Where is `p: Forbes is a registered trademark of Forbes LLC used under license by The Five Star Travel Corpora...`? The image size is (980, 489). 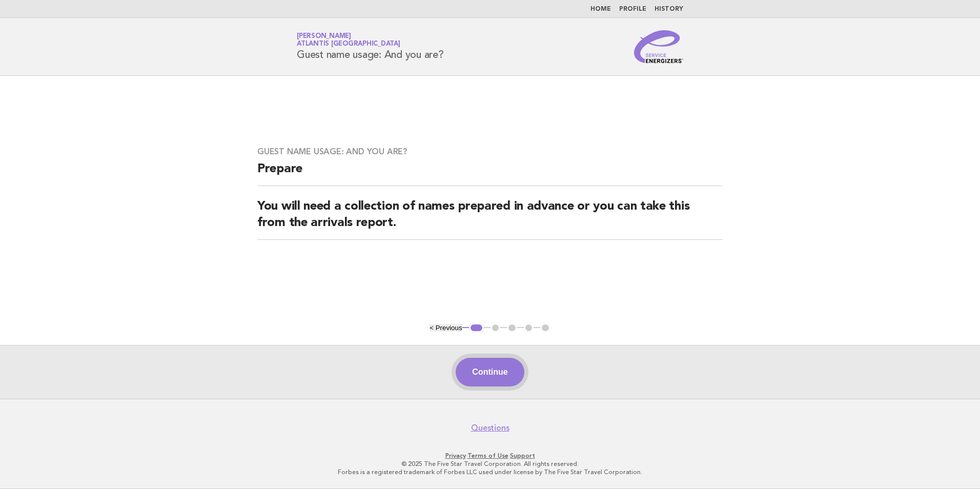
p: Forbes is a registered trademark of Forbes LLC used under license by The Five Star Travel Corpora... is located at coordinates (490, 472).